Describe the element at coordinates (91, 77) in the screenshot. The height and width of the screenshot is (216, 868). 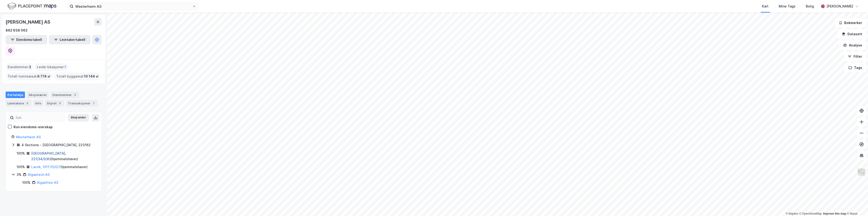
I see `span: 10 144 ㎡` at that location.